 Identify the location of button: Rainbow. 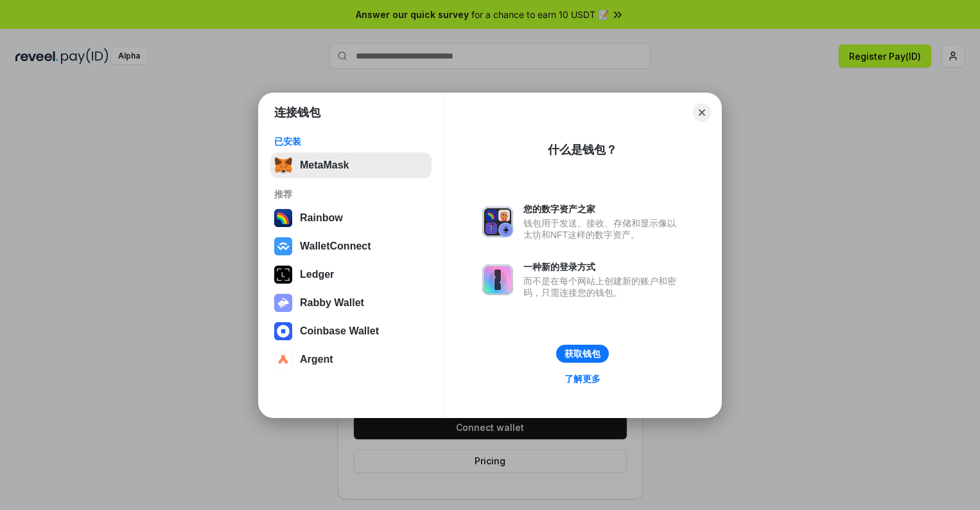
(351, 218).